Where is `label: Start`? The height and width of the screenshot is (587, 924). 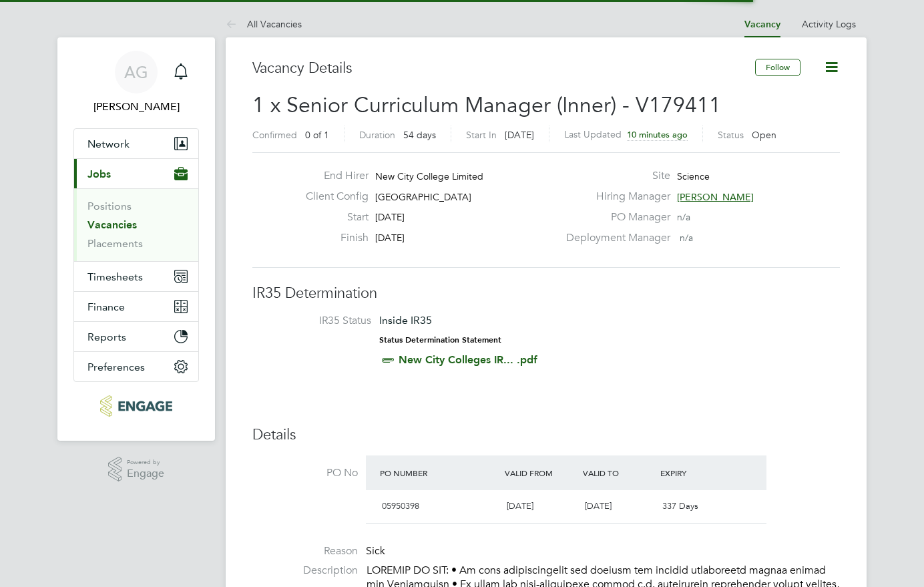 label: Start is located at coordinates (332, 217).